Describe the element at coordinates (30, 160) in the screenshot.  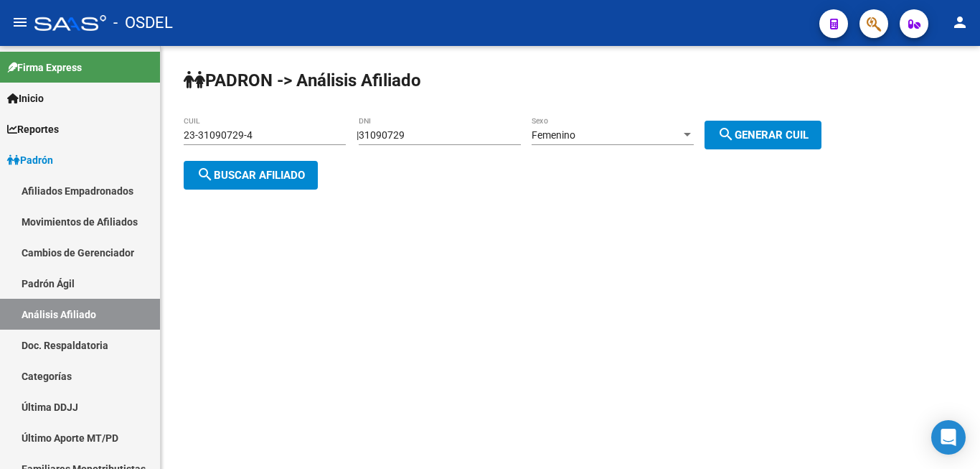
I see `span: Padrón` at that location.